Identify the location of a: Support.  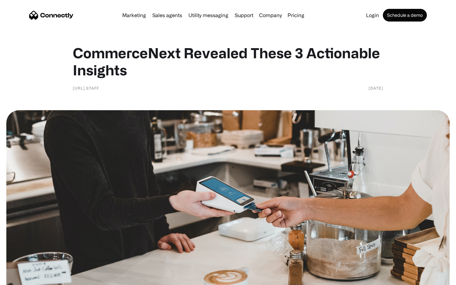
(244, 15).